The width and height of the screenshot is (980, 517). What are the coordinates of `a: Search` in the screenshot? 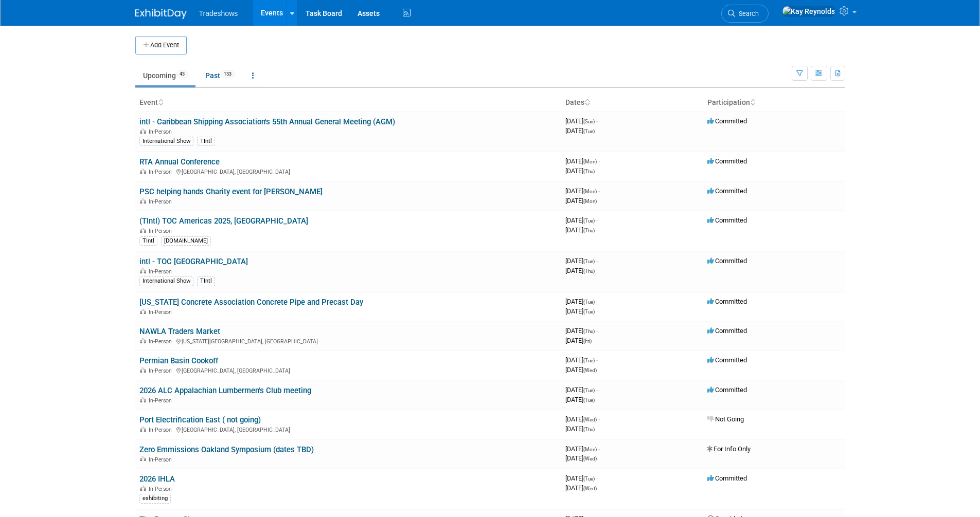 It's located at (745, 14).